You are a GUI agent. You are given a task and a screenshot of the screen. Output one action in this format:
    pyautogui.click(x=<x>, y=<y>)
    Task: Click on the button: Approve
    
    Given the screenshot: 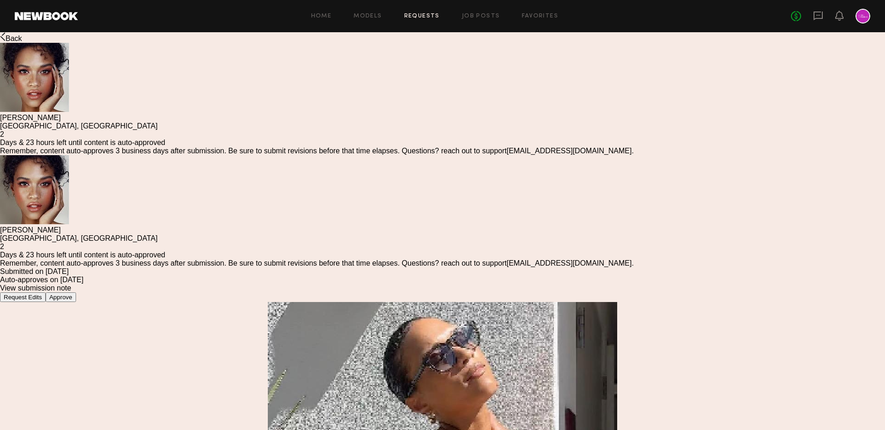 What is the action you would take?
    pyautogui.click(x=61, y=297)
    